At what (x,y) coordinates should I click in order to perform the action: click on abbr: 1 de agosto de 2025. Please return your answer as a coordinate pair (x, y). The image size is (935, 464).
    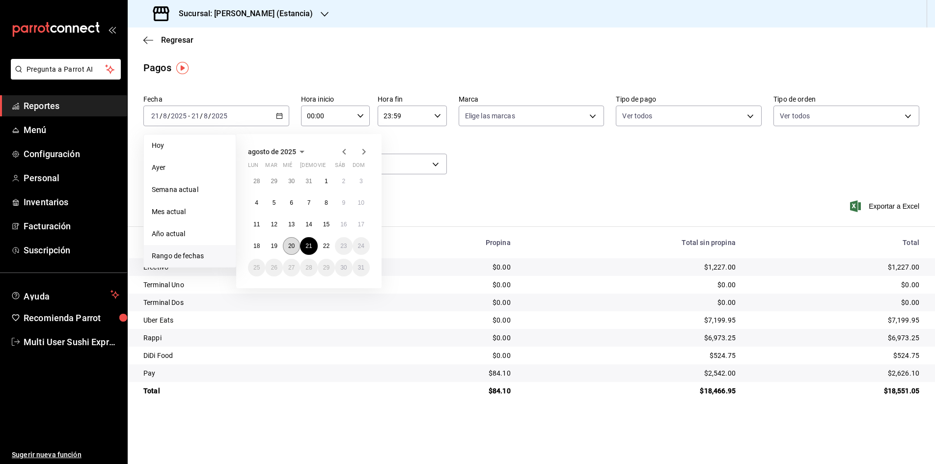
    Looking at the image, I should click on (326, 181).